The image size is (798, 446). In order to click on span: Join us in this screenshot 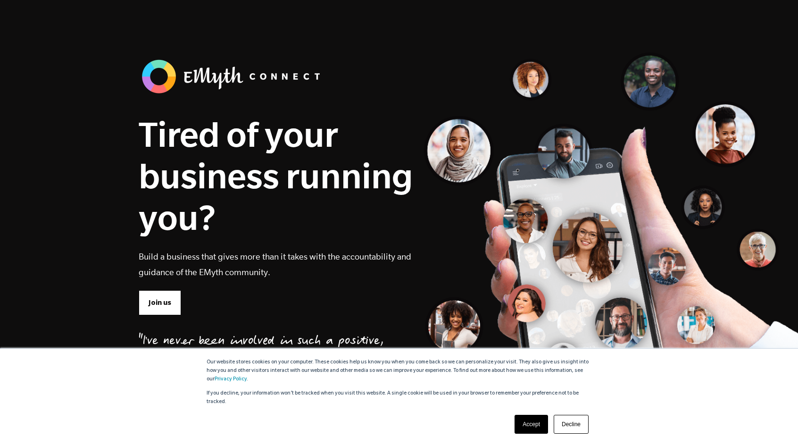, I will do `click(160, 302)`.